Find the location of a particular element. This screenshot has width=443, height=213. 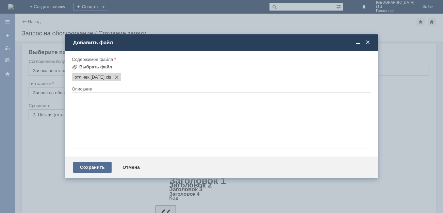

span: Свернуть (Ctrl + M) is located at coordinates (358, 43).